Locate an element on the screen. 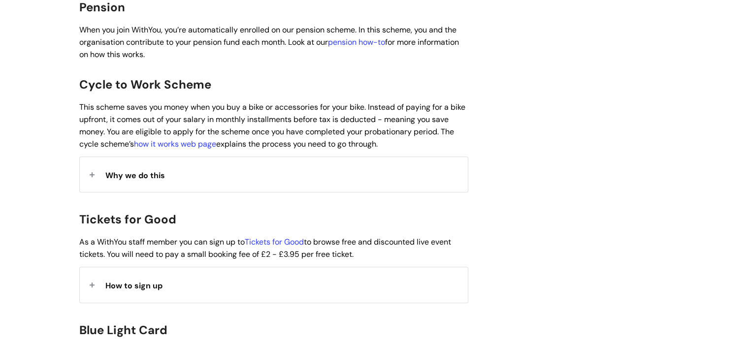  a: pension how-to is located at coordinates (356, 42).